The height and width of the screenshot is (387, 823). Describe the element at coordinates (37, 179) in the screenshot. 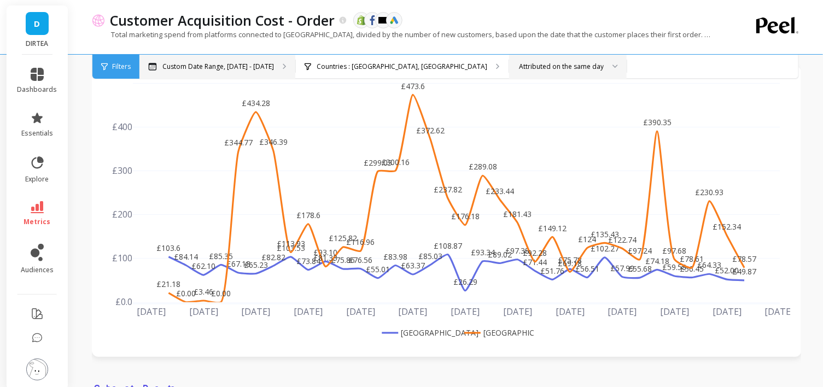

I see `span: explore` at that location.